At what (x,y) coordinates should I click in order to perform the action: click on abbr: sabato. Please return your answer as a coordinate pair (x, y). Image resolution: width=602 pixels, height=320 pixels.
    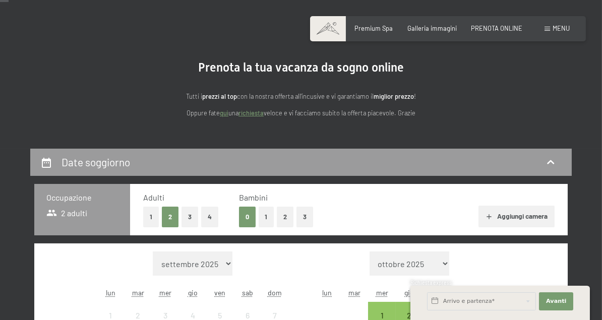
    Looking at the image, I should click on (247, 292).